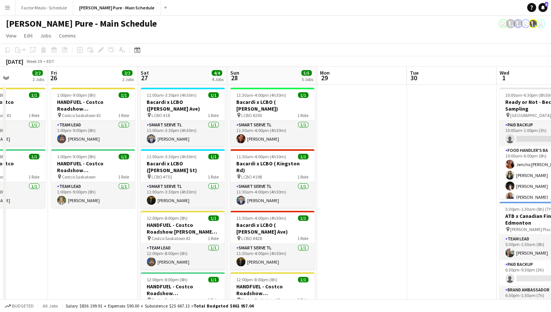 This screenshot has height=312, width=551. I want to click on a: View, so click(11, 36).